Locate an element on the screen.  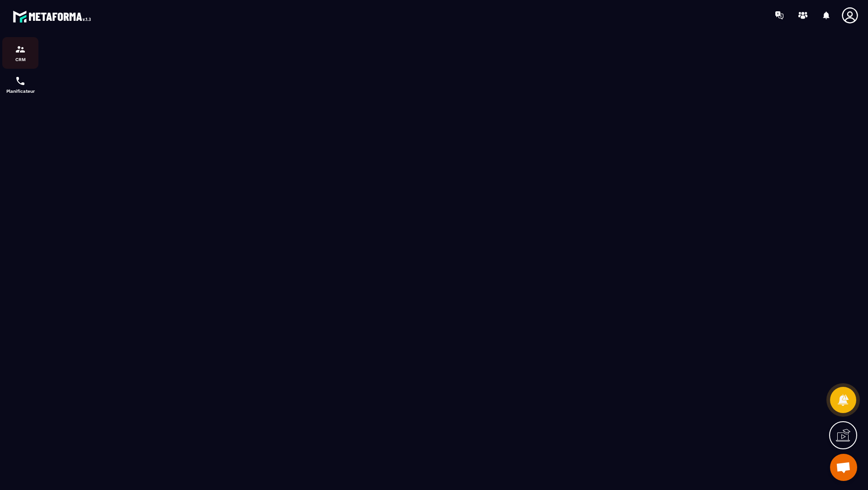
img: logo is located at coordinates (53, 16).